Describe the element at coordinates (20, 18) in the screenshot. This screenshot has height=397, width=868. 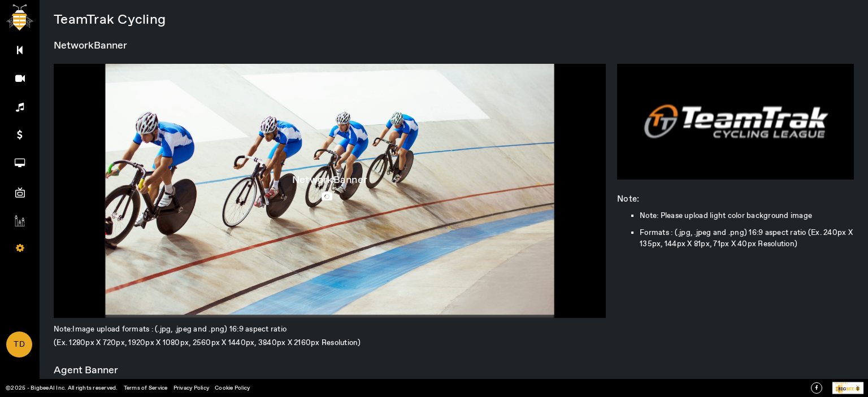
I see `img: bigbee-logo.png` at that location.